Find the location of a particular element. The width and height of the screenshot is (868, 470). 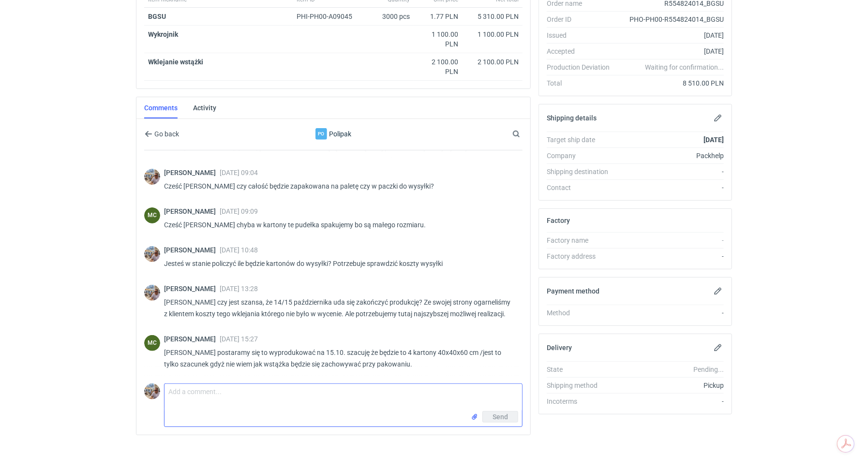

div: Shipping destination is located at coordinates (582, 172).